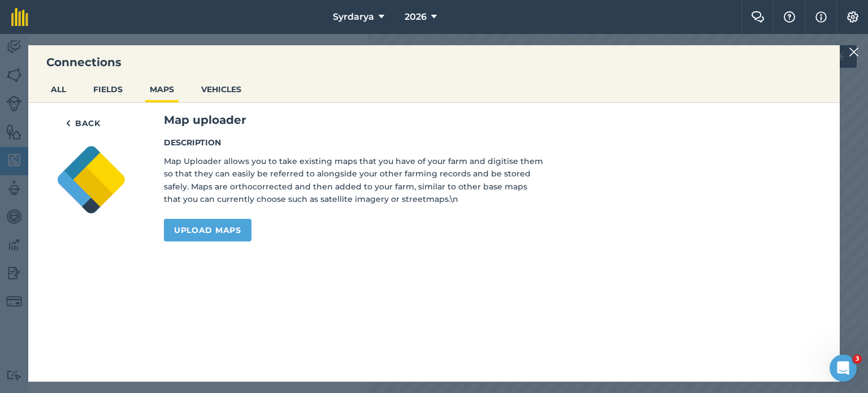 The image size is (868, 393). What do you see at coordinates (162, 89) in the screenshot?
I see `button: MAPS` at bounding box center [162, 89].